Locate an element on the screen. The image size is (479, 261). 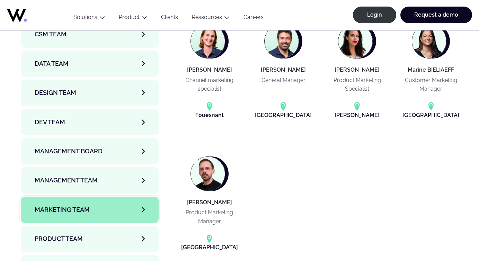
span: Design team is located at coordinates (55, 93).